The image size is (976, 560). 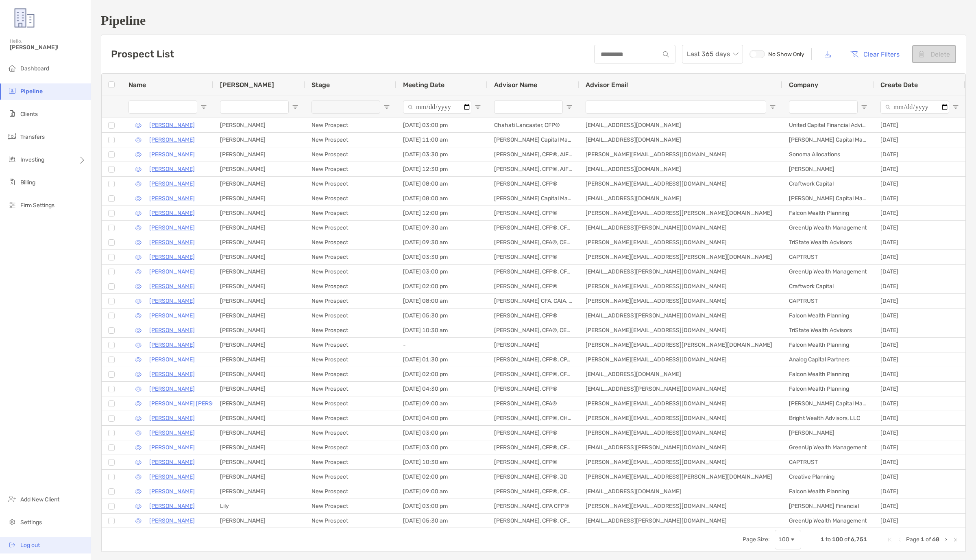 What do you see at coordinates (31, 522) in the screenshot?
I see `span: Settings` at bounding box center [31, 522].